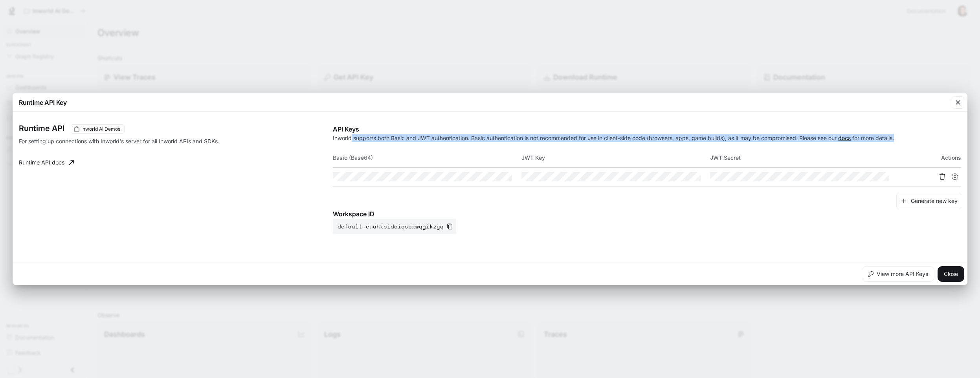  I want to click on div: These keys will apply to your current workspace only, so click(97, 129).